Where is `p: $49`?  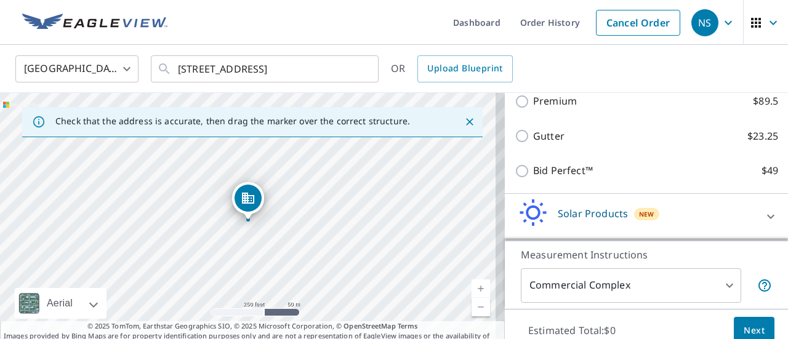
p: $49 is located at coordinates (770, 171).